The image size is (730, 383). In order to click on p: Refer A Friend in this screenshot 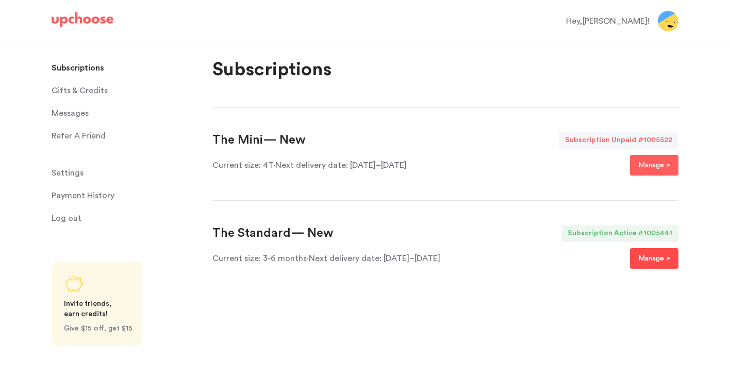, I will do `click(78, 136)`.